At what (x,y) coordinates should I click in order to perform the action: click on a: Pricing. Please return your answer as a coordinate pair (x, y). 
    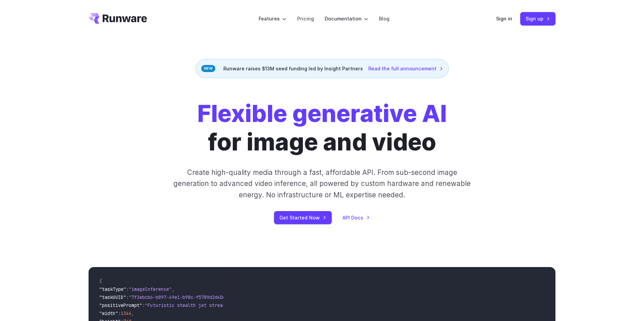
    Looking at the image, I should click on (306, 19).